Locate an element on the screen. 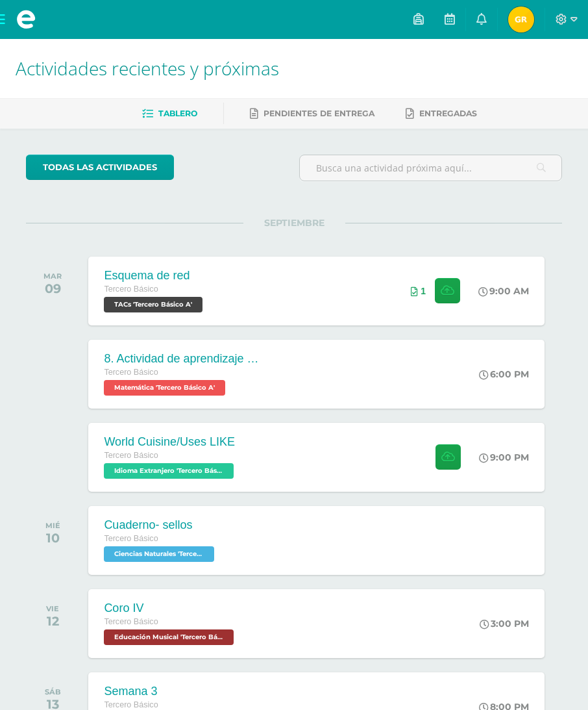  span: Actividades recientes y próximas is located at coordinates (148, 69).